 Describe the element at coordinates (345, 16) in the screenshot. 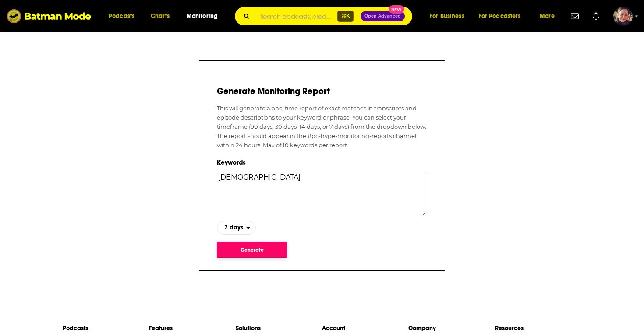

I see `span: ⌘ K` at that location.